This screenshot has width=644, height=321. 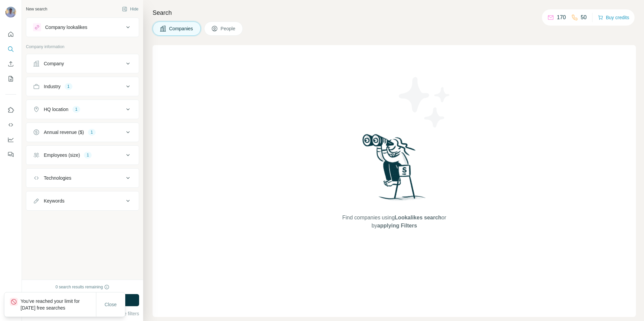 I want to click on button: Company, so click(x=83, y=64).